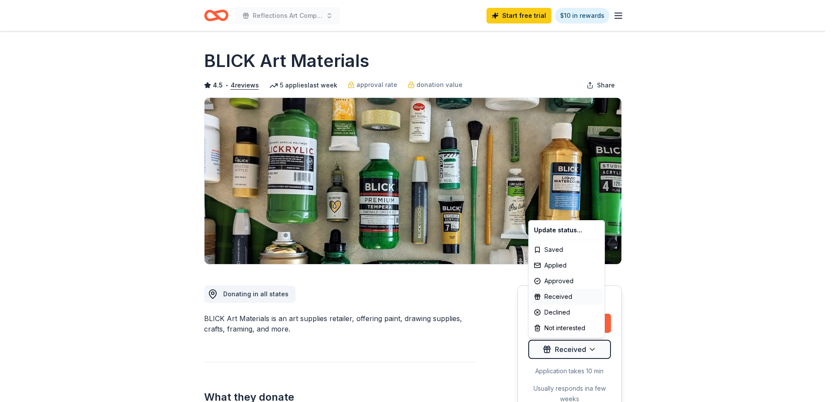 The width and height of the screenshot is (832, 402). Describe the element at coordinates (567, 297) in the screenshot. I see `div: Received` at that location.